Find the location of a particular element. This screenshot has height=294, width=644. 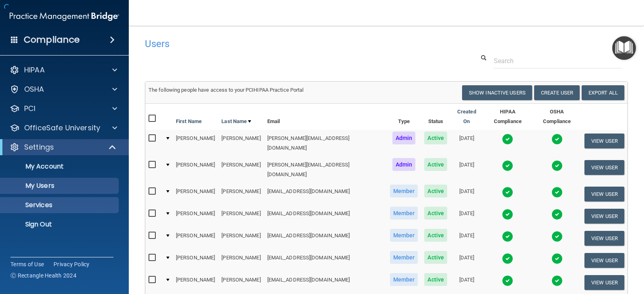

p: HIPAA is located at coordinates (34, 70).